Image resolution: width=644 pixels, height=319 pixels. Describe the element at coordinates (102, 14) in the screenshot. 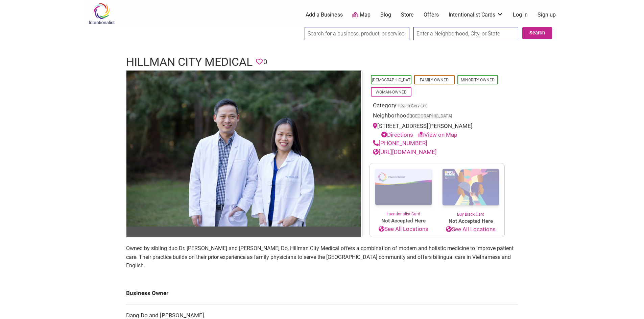

I see `img: Intentionalist` at that location.